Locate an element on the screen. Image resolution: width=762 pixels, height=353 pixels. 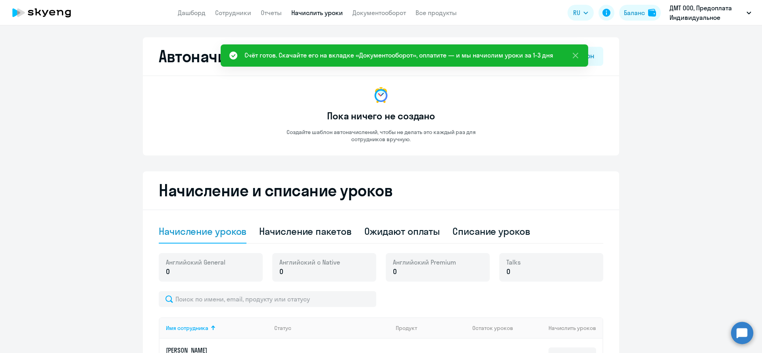
a: Балансbalance is located at coordinates (640, 13).